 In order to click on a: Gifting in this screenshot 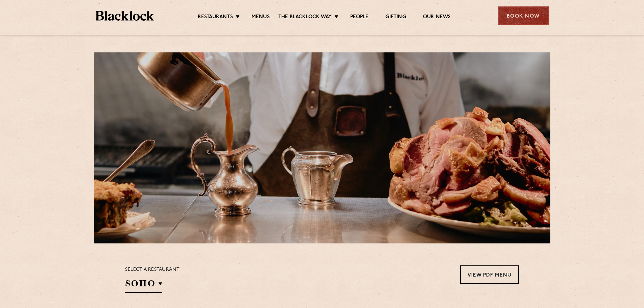, I will do `click(395, 18)`.